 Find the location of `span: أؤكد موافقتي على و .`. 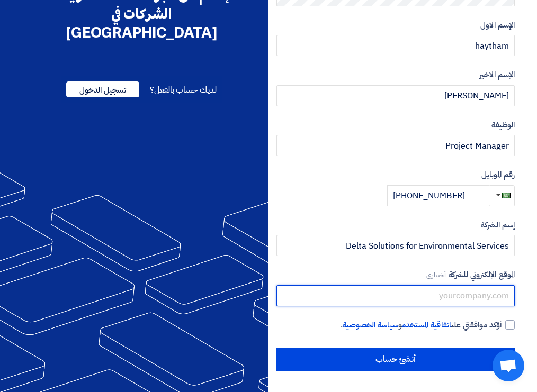

span: أؤكد موافقتي على و . is located at coordinates (421, 325).